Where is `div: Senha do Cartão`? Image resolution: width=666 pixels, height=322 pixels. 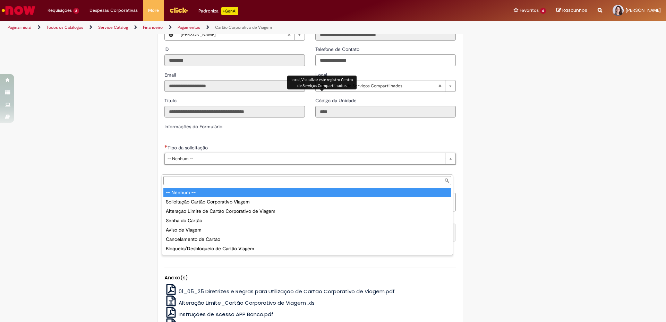 div: Senha do Cartão is located at coordinates (307, 221).